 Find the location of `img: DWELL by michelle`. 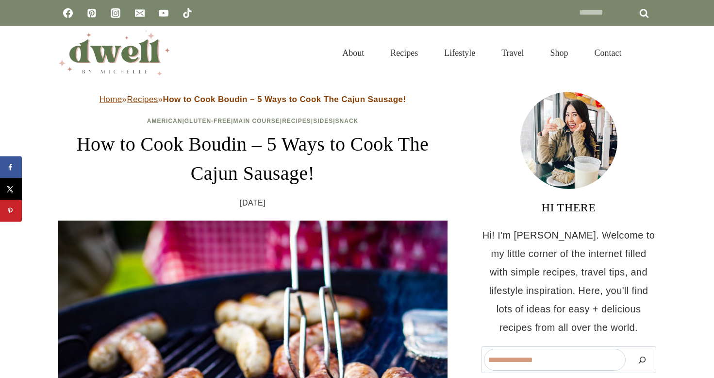

img: DWELL by michelle is located at coordinates (114, 53).